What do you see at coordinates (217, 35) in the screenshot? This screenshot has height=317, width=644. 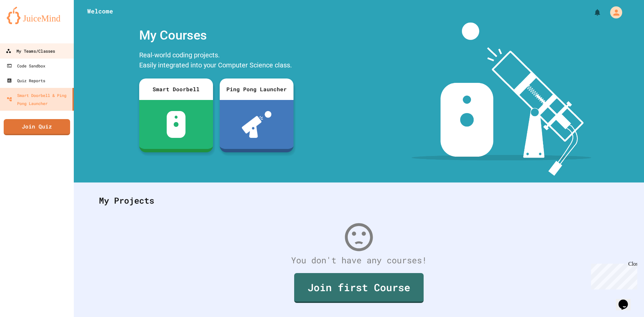 I see `div: My Courses` at bounding box center [217, 35].